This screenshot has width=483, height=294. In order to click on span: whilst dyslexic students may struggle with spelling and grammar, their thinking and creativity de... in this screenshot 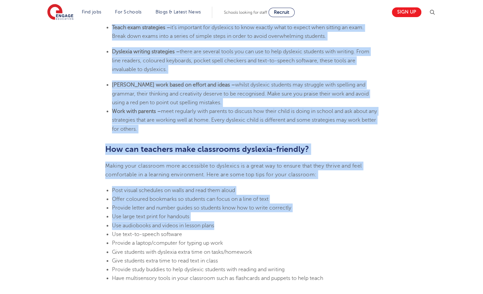, I will do `click(240, 93)`.